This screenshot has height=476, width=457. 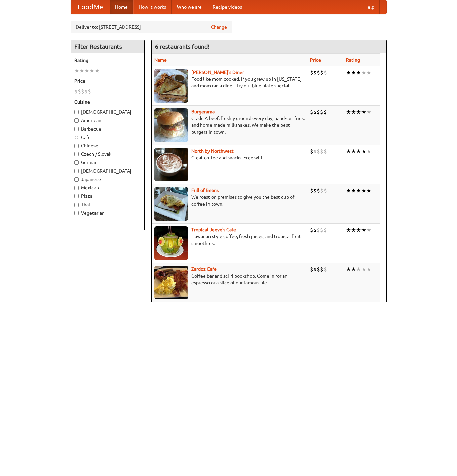 I want to click on input: Pizza, so click(x=76, y=196).